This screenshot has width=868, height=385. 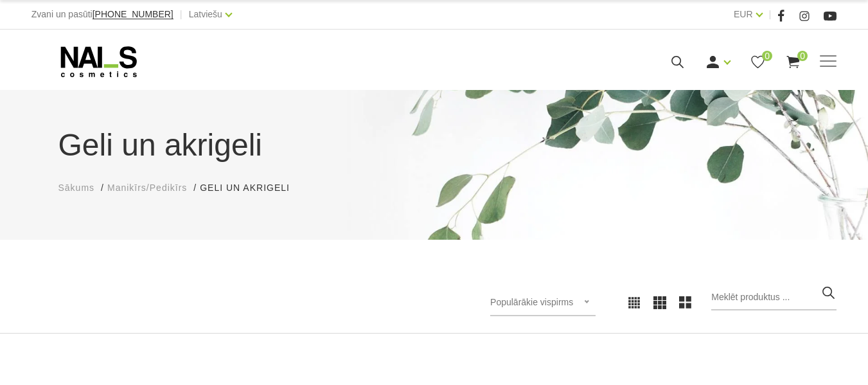 What do you see at coordinates (251, 187) in the screenshot?
I see `li: Geli un akrigeli` at bounding box center [251, 187].